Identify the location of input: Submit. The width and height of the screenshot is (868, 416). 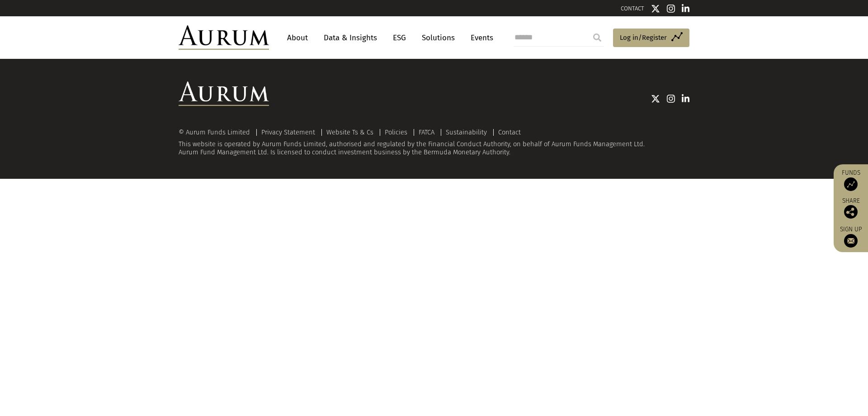
(597, 38).